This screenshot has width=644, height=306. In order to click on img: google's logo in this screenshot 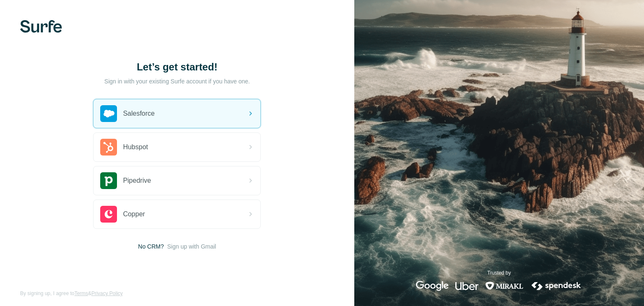, I will do `click(432, 286)`.